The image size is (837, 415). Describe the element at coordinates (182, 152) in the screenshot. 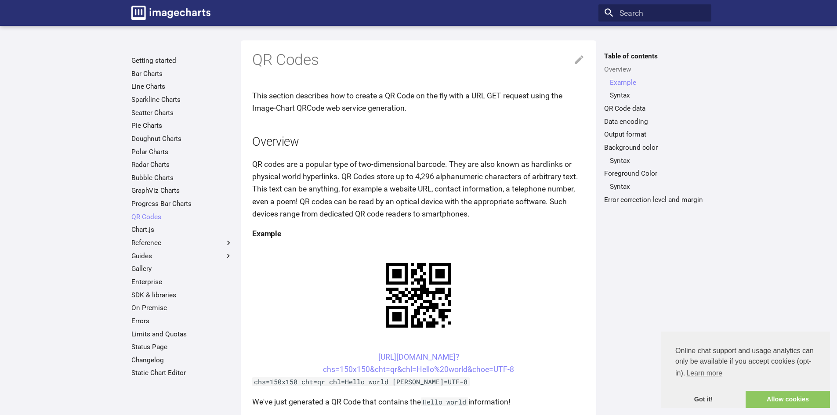

I see `a: Polar Charts` at that location.